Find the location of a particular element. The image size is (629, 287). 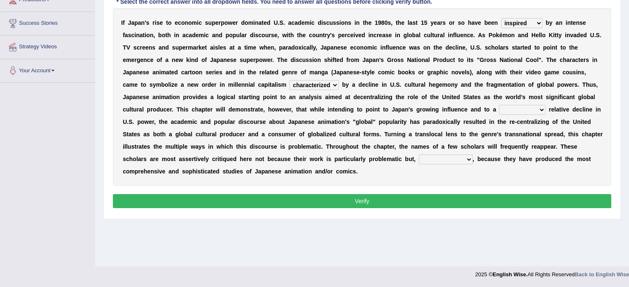

b: b is located at coordinates (486, 23).